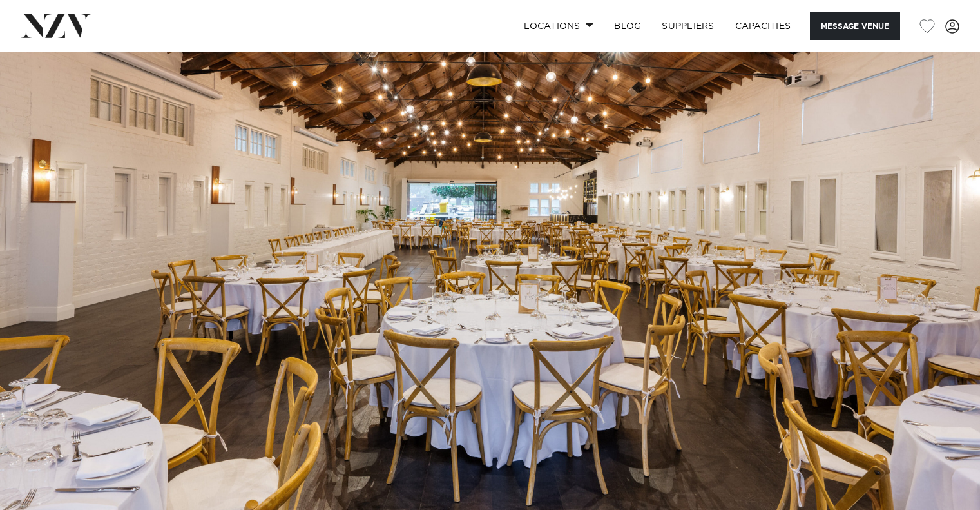 The width and height of the screenshot is (980, 510). What do you see at coordinates (687, 25) in the screenshot?
I see `a: SUPPLIERS` at bounding box center [687, 25].